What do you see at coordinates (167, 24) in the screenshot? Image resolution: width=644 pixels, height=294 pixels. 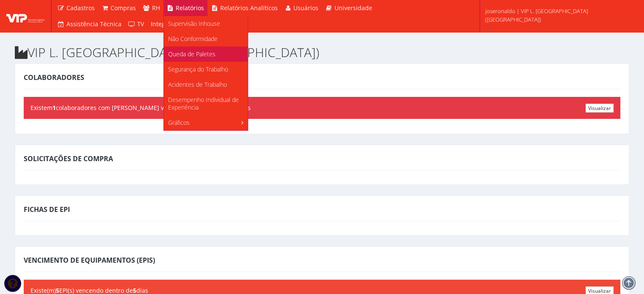 I see `span: Integrações` at bounding box center [167, 24].